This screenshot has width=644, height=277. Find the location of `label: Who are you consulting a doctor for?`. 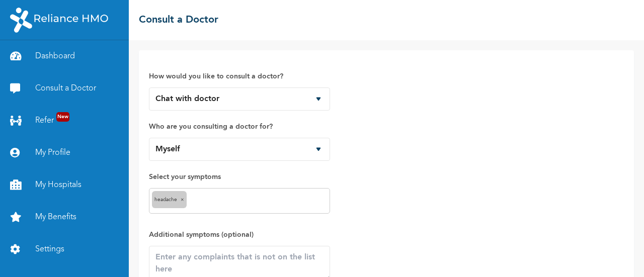

label: Who are you consulting a doctor for? is located at coordinates (239, 127).